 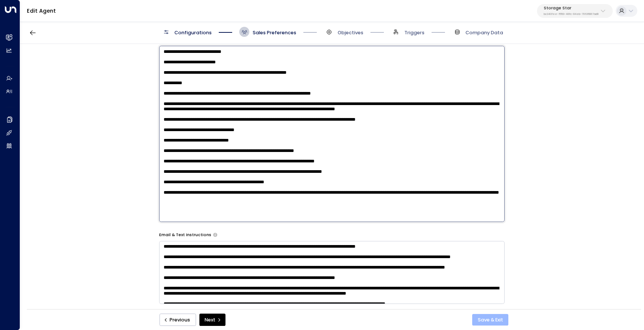 What do you see at coordinates (490, 320) in the screenshot?
I see `button: Save & Exit` at bounding box center [490, 320].